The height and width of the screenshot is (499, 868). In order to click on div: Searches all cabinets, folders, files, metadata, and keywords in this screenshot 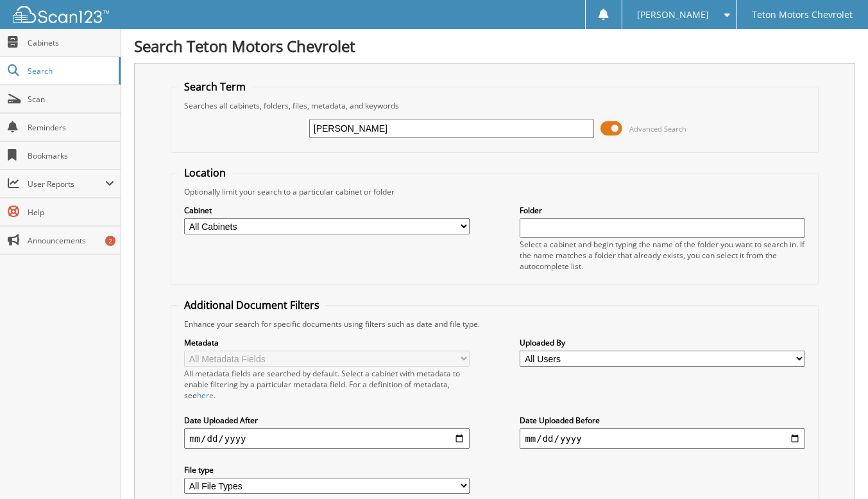, I will do `click(494, 105)`.